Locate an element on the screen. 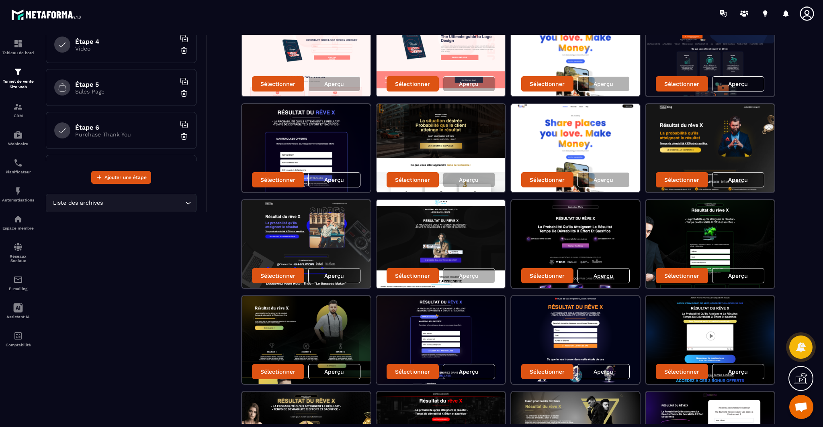 Image resolution: width=823 pixels, height=427 pixels. a: formationformationTunnel de vente Site web is located at coordinates (18, 78).